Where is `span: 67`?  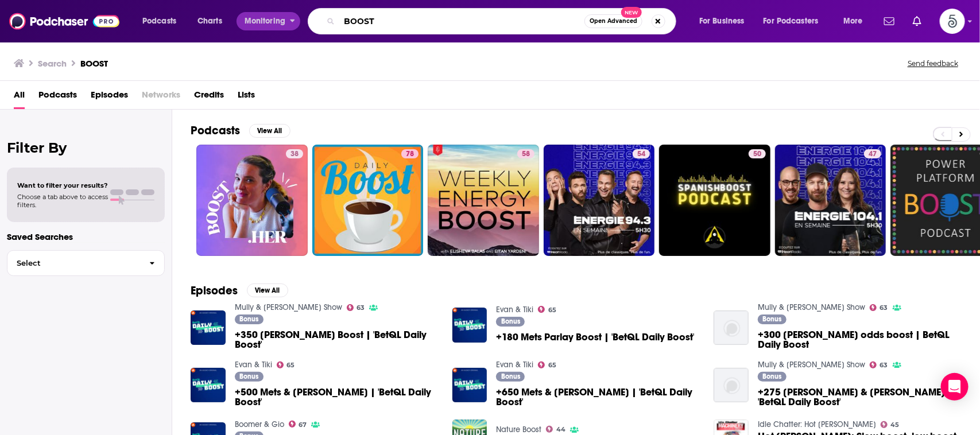 span: 67 is located at coordinates (303, 424).